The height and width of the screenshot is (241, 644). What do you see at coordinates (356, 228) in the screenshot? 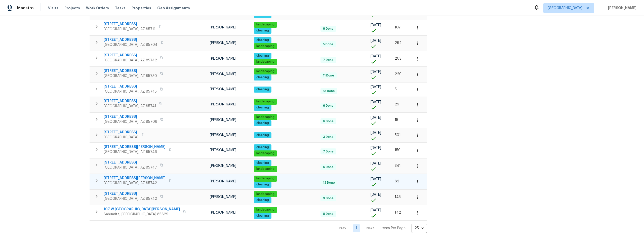
I see `a: Goto page 1` at bounding box center [356, 228].